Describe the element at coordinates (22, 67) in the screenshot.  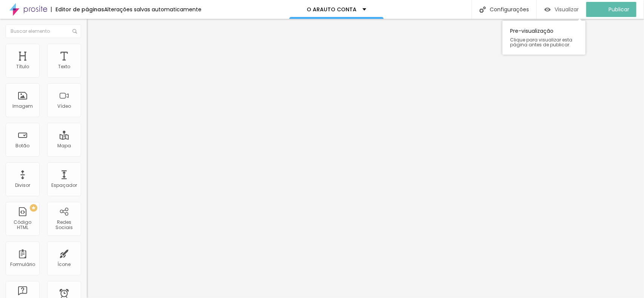
I see `div: Título` at that location.